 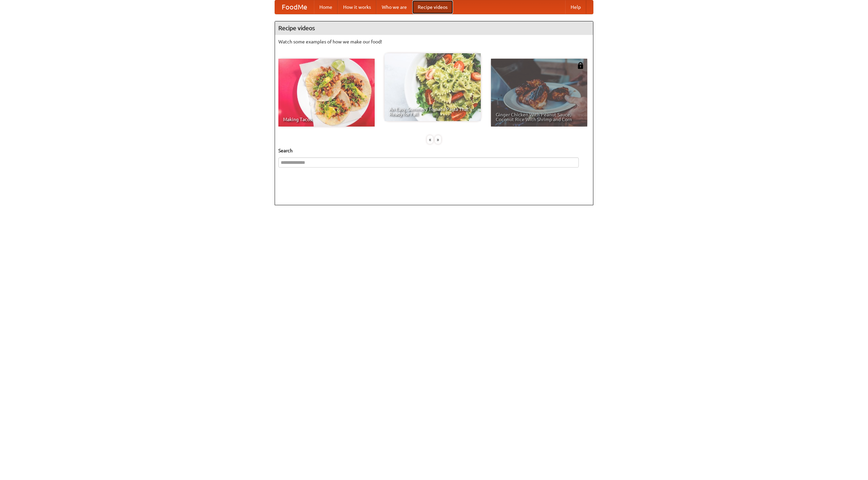 What do you see at coordinates (357, 7) in the screenshot?
I see `a: How it works` at bounding box center [357, 7].